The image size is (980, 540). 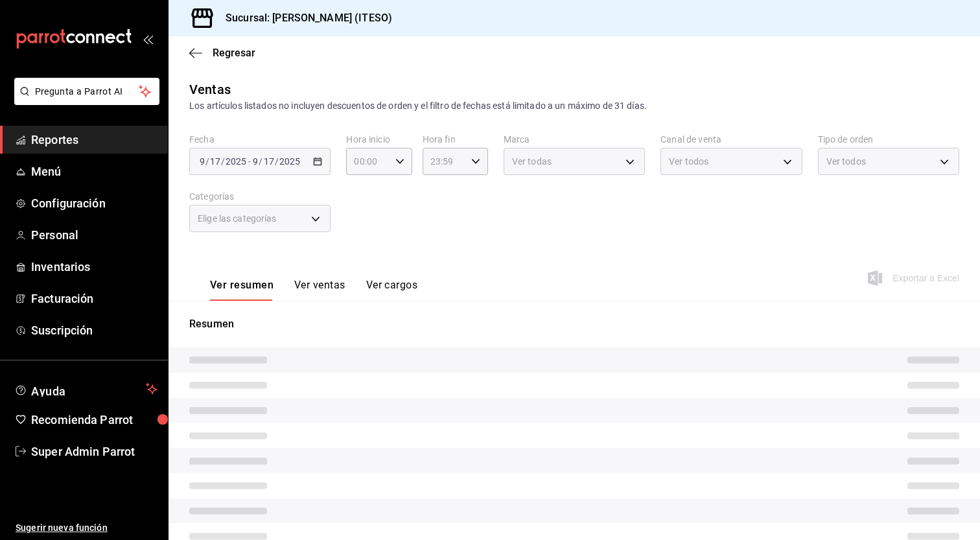 I want to click on span: Recomienda Parrot, so click(x=94, y=419).